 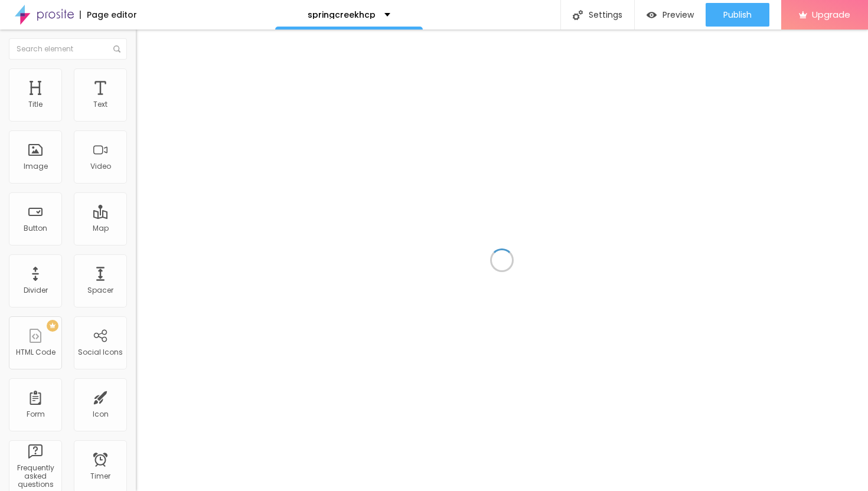 I want to click on div: HTML Code, so click(x=35, y=352).